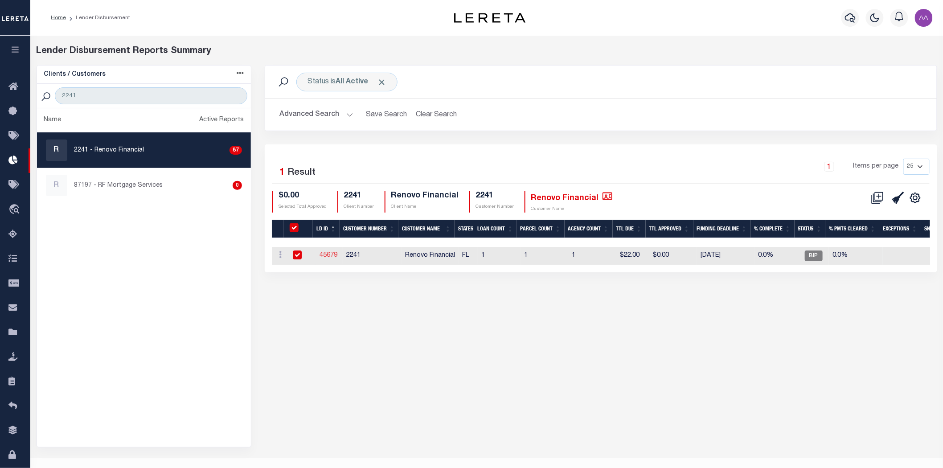 The width and height of the screenshot is (943, 468). What do you see at coordinates (369, 229) in the screenshot?
I see `th: Customer Number: activate to sort column ascending` at bounding box center [369, 229].